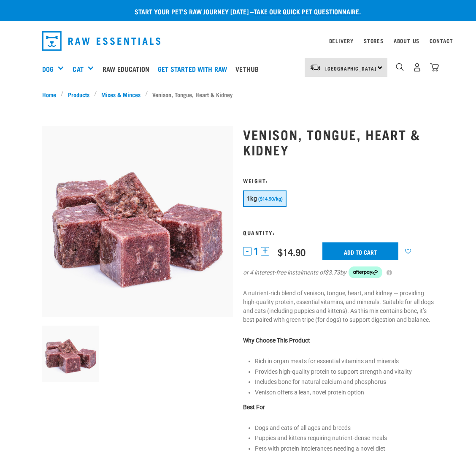 This screenshot has height=462, width=476. What do you see at coordinates (128, 69) in the screenshot?
I see `a: Raw Education` at bounding box center [128, 69].